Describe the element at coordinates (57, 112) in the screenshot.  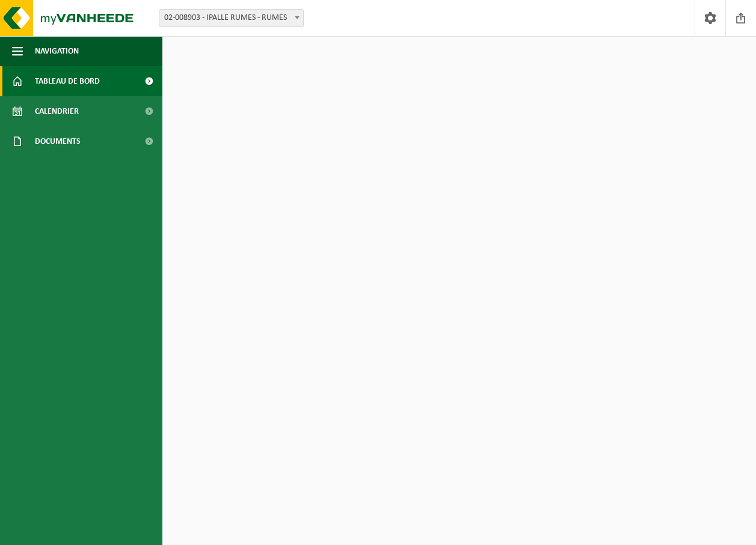
I see `span: Calendrier` at that location.